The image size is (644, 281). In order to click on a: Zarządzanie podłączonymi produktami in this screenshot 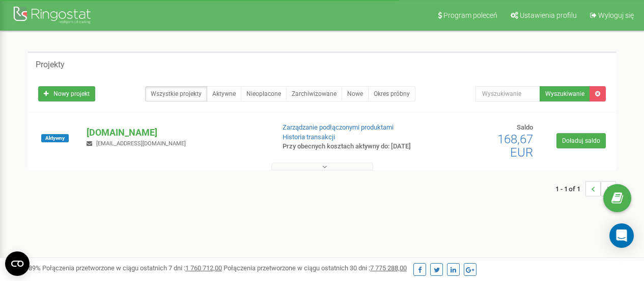, I will do `click(338, 127)`.